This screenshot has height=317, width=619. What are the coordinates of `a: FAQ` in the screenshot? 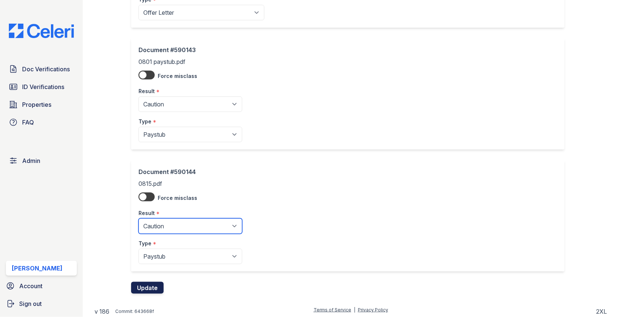 It's located at (41, 122).